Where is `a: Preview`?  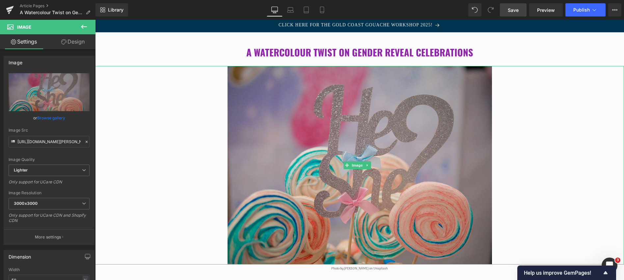
a: Preview is located at coordinates (546, 10).